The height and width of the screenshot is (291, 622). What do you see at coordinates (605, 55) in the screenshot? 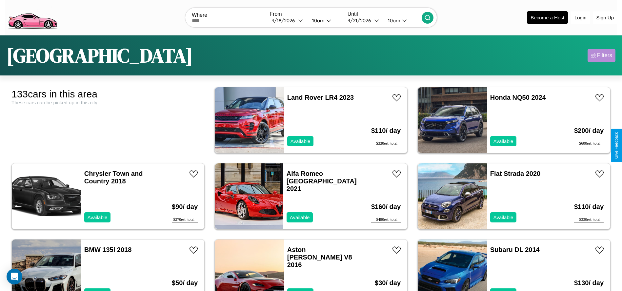
I see `div: Filters` at bounding box center [605, 55].